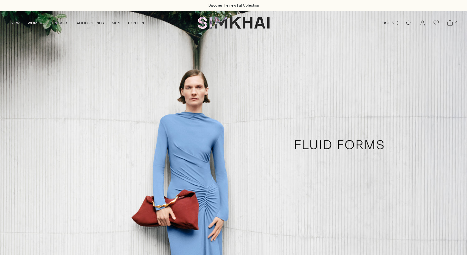  I want to click on h3: Discover the new Fall Collection, so click(234, 6).